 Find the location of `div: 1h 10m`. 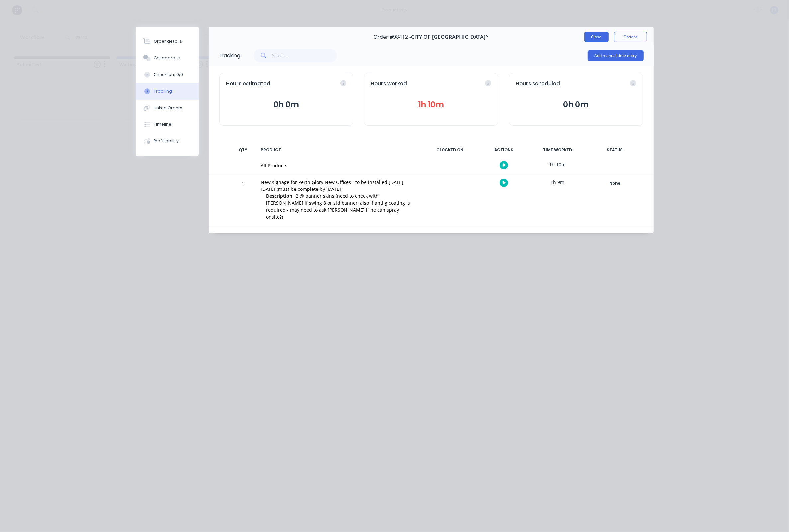

div: 1h 10m is located at coordinates (558, 164).